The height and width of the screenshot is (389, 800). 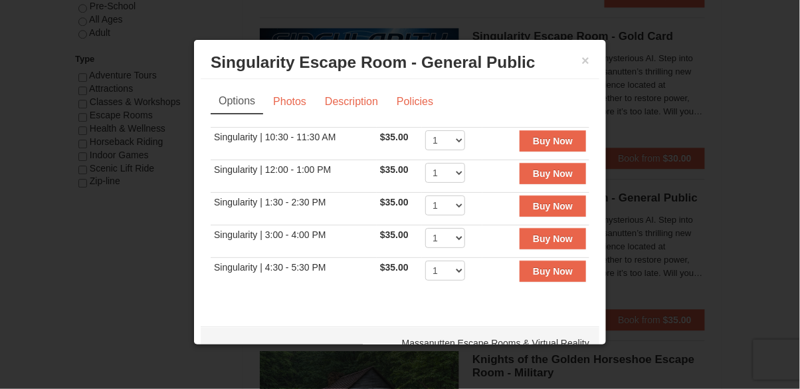 I want to click on a: Photos, so click(x=290, y=102).